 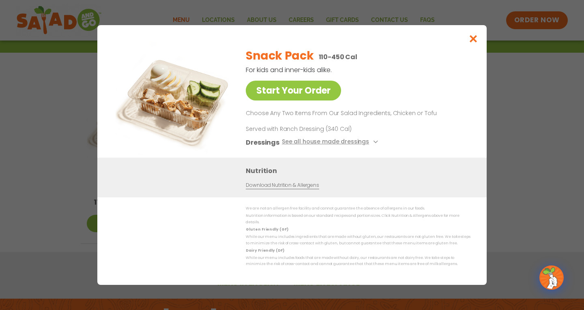 What do you see at coordinates (358, 261) in the screenshot?
I see `p: While our menu includes foods that are made without dairy, our restaurants are not dairy free. We...` at bounding box center [358, 261].